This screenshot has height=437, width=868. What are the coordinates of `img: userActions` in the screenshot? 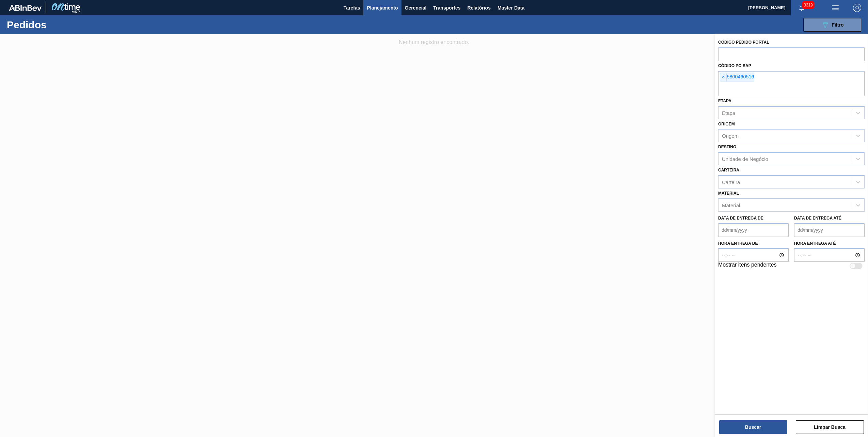 It's located at (836, 8).